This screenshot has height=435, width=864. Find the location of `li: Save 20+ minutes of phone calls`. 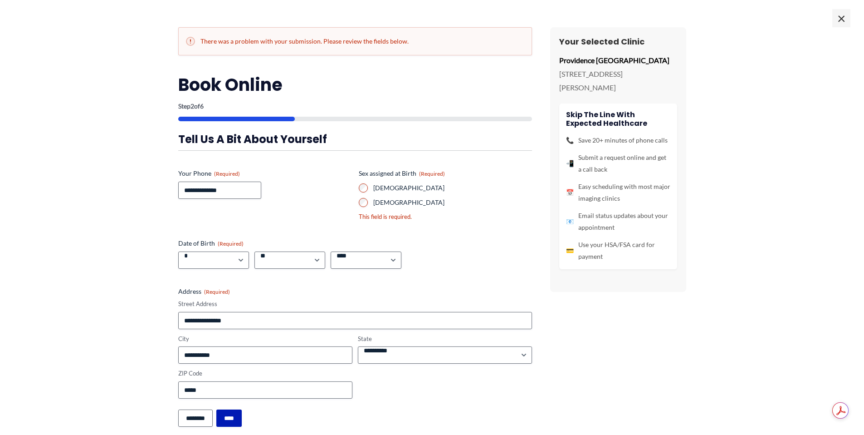

li: Save 20+ minutes of phone calls is located at coordinates (618, 140).